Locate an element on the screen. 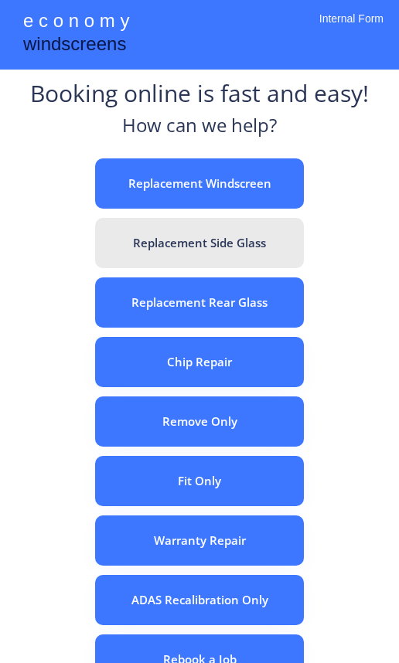 The width and height of the screenshot is (399, 663). div: Booking online is fast and easy! is located at coordinates (199, 94).